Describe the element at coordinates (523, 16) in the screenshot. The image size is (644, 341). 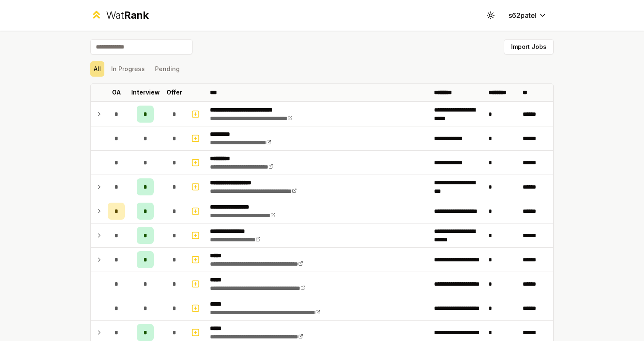
I see `span: s62patel` at that location.